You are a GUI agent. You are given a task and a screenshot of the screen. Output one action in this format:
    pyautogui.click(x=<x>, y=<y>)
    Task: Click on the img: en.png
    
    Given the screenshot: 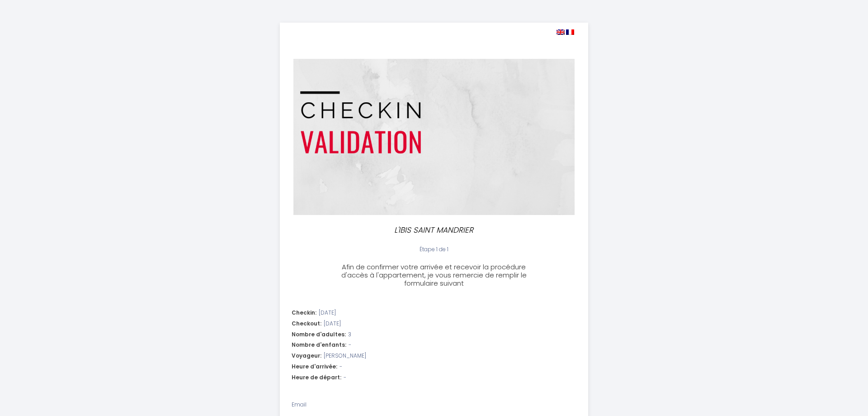 What is the action you would take?
    pyautogui.click(x=561, y=32)
    